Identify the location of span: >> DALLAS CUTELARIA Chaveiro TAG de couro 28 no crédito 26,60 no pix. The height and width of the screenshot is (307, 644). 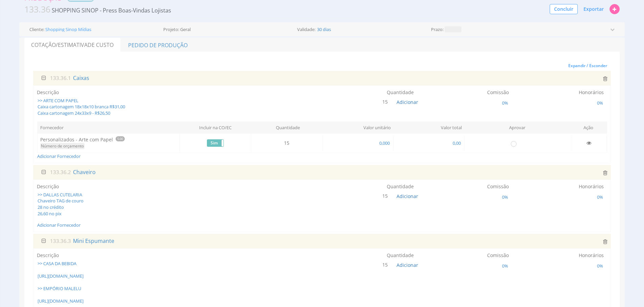
(154, 204).